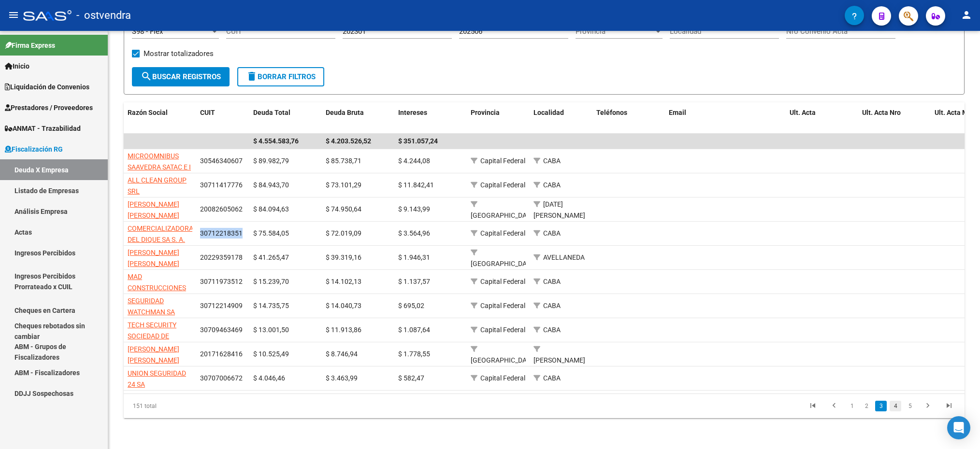  What do you see at coordinates (414, 282) in the screenshot?
I see `span: $ 1.137,57` at bounding box center [414, 282].